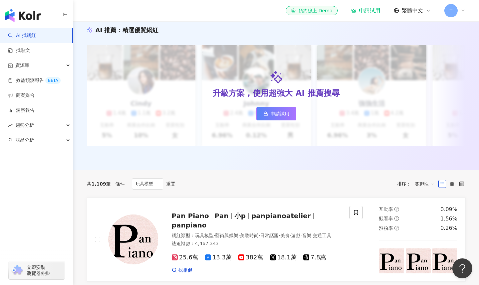  I want to click on a: 洞察報告, so click(21, 111).